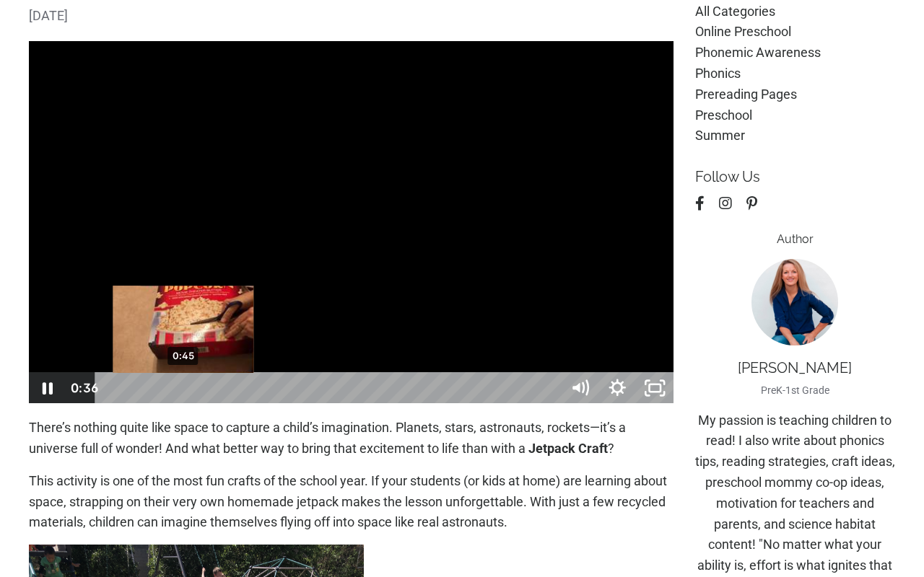 Image resolution: width=924 pixels, height=577 pixels. What do you see at coordinates (796, 32) in the screenshot?
I see `a: online preschool` at bounding box center [796, 32].